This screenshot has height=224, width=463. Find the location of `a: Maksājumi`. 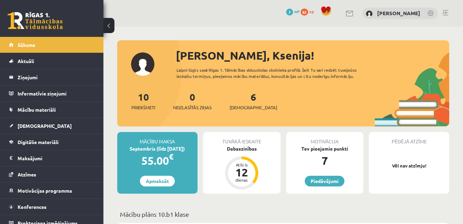

a: Maksājumi is located at coordinates (52, 158).